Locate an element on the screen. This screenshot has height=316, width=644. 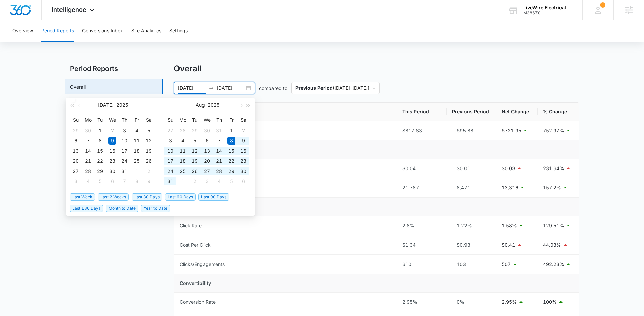
div: $817.83 is located at coordinates (421, 130).